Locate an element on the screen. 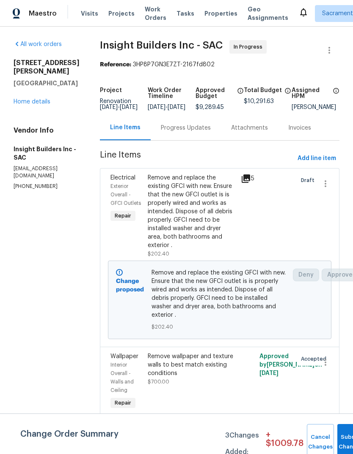  span: $10,291.63 is located at coordinates (258, 101).